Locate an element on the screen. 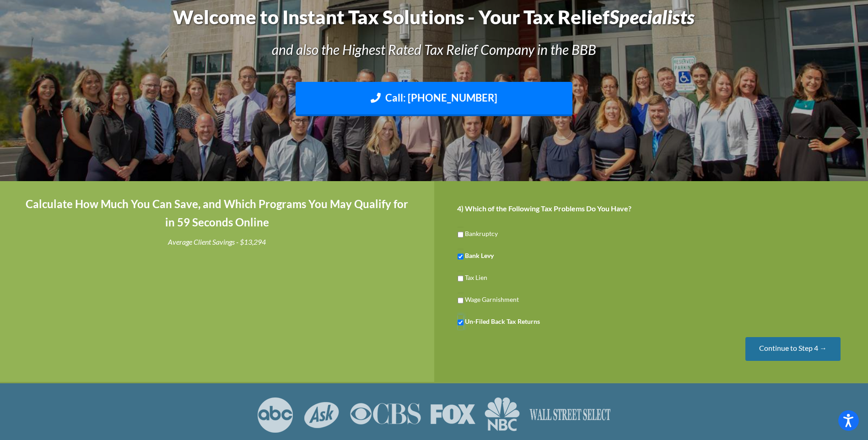  img: FOX is located at coordinates (453, 414).